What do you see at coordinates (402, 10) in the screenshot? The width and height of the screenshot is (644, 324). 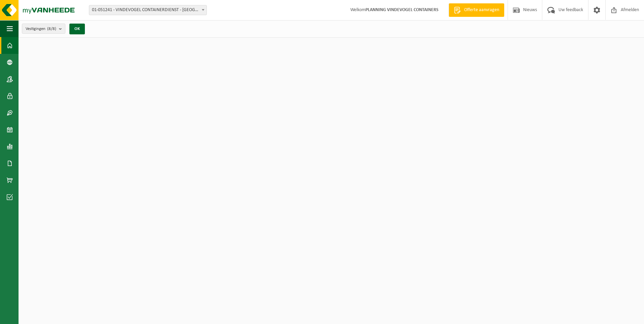 I see `strong: PLANNING VINDEVOGEL CONTAINERS` at bounding box center [402, 10].